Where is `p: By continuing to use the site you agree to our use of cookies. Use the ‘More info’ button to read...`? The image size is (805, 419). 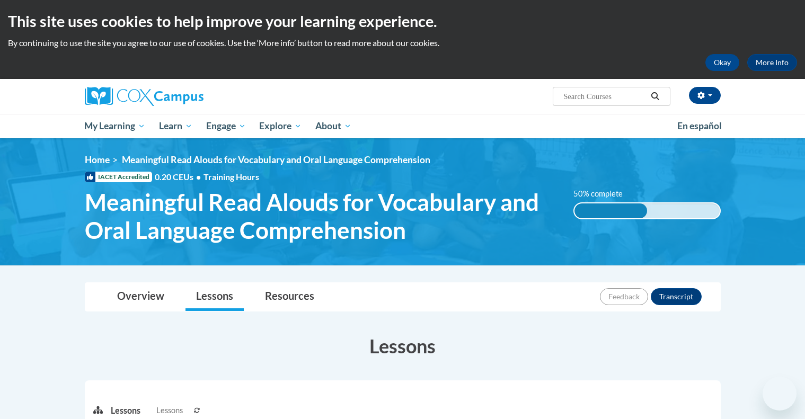 p: By continuing to use the site you agree to our use of cookies. Use the ‘More info’ button to read... is located at coordinates (402, 43).